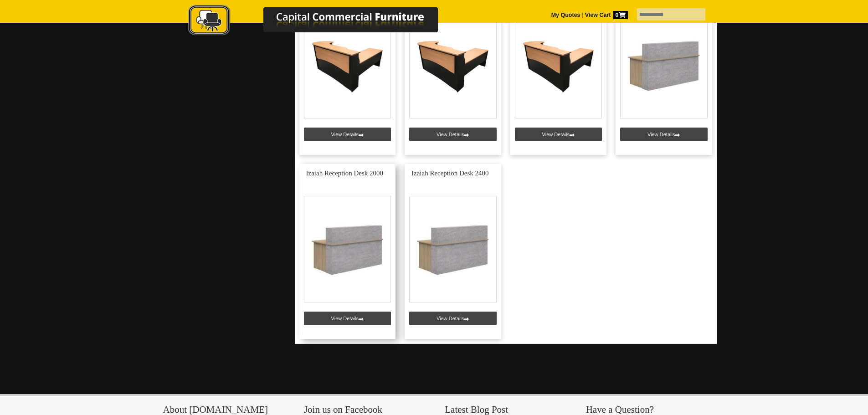  I want to click on a: My Quotes, so click(566, 15).